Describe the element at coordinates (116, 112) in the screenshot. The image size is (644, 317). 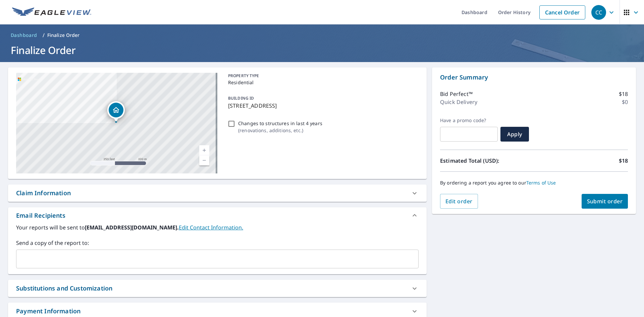
I see `div: Dropped pin, building 1, Residential property, 708 Apple Tree Ln Boca Raton, FL 33486` at that location.